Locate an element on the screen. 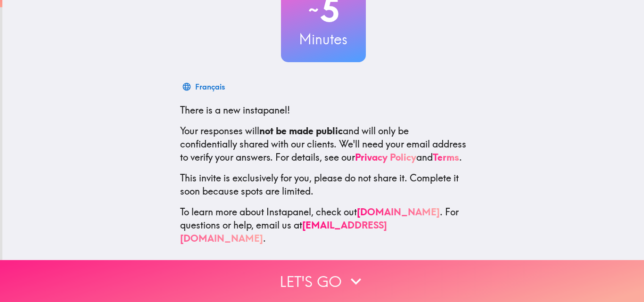 The height and width of the screenshot is (302, 644). p: To learn more about Instapanel, check out . For questions or help, email us at . is located at coordinates (323, 225).